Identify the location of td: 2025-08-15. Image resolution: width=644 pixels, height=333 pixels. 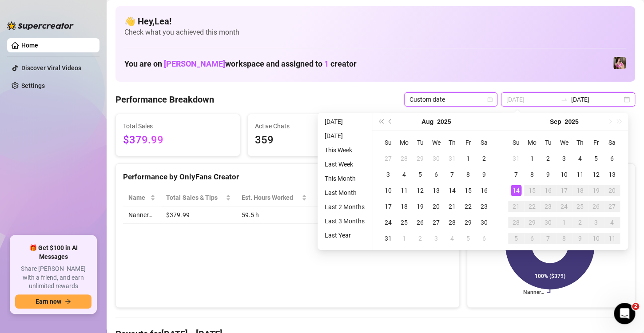
(468, 190).